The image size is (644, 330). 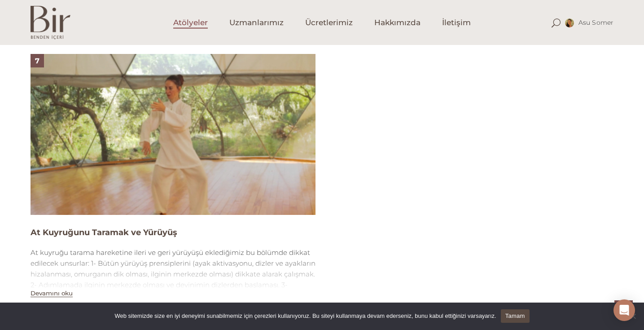 What do you see at coordinates (596, 22) in the screenshot?
I see `span: Asu Somer` at bounding box center [596, 22].